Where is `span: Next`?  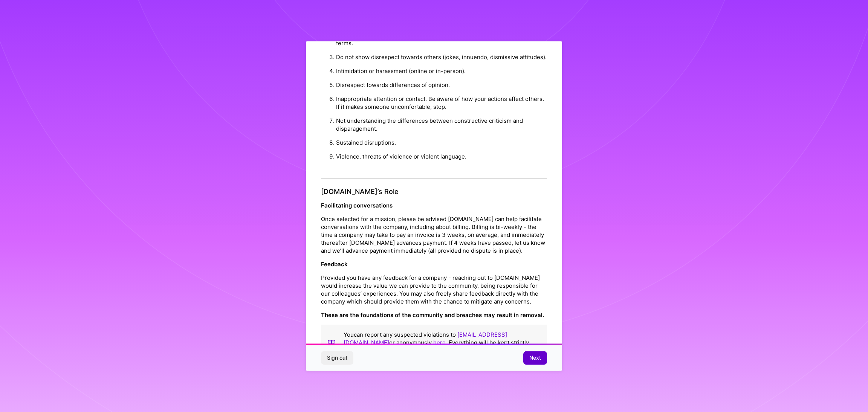 span: Next is located at coordinates (534, 358).